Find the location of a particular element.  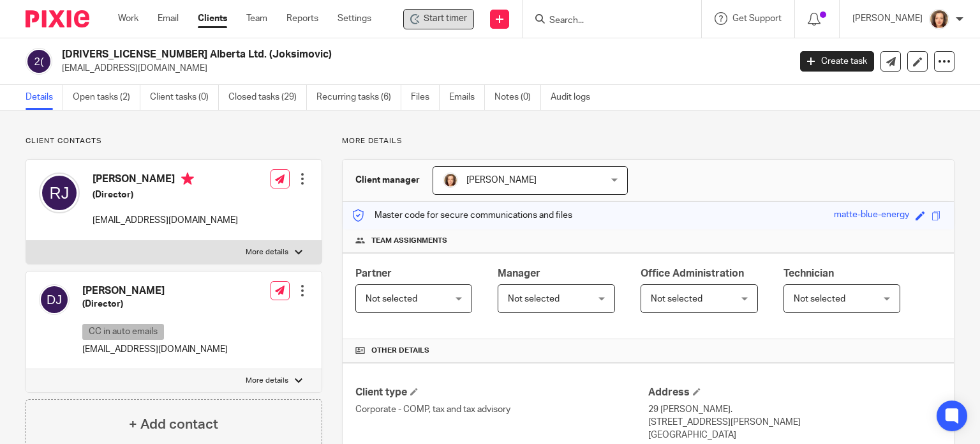

span: Get Support is located at coordinates (757, 19).